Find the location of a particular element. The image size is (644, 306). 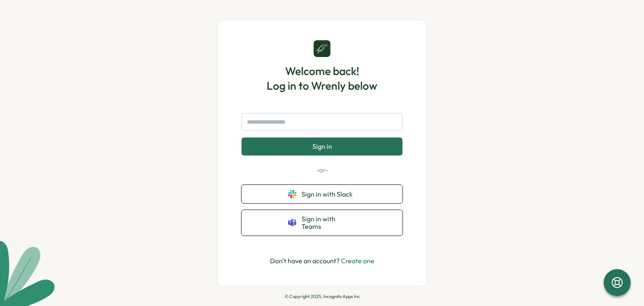

button: Sign in is located at coordinates (322, 146).